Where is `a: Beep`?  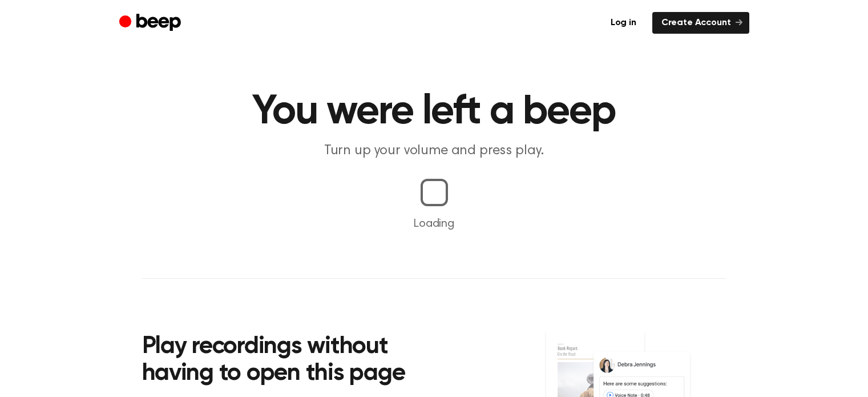 a: Beep is located at coordinates (152, 23).